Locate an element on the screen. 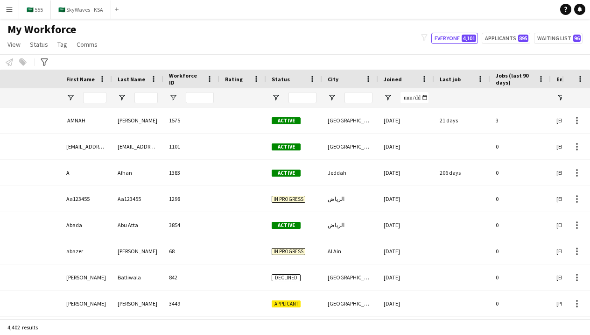 The width and height of the screenshot is (590, 335). div: 68 is located at coordinates (191, 251).